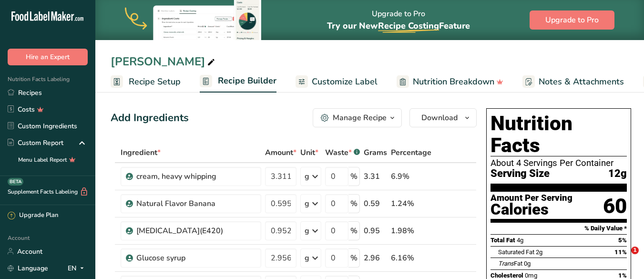 This screenshot has height=279, width=644. What do you see at coordinates (15, 182) in the screenshot?
I see `div: BETA` at bounding box center [15, 182].